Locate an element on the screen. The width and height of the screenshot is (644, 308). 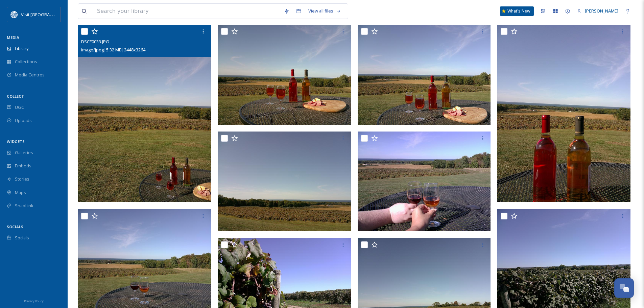
input: Search your library is located at coordinates (187, 11).